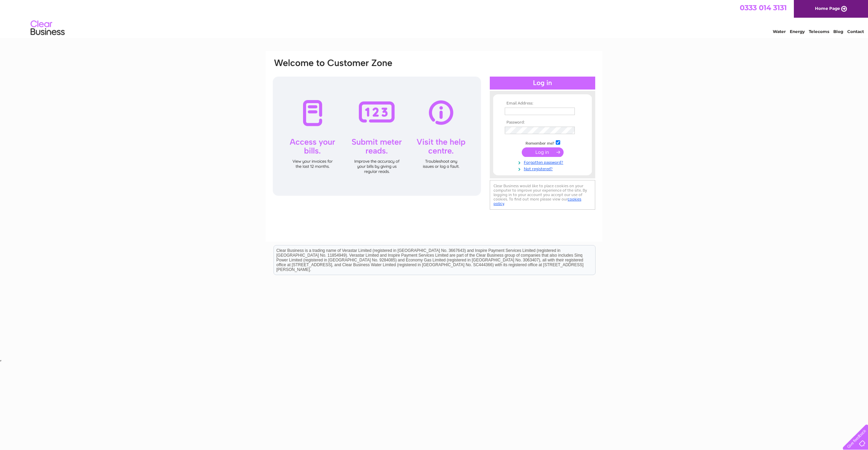  Describe the element at coordinates (543, 142) in the screenshot. I see `td: Remember me?` at that location.